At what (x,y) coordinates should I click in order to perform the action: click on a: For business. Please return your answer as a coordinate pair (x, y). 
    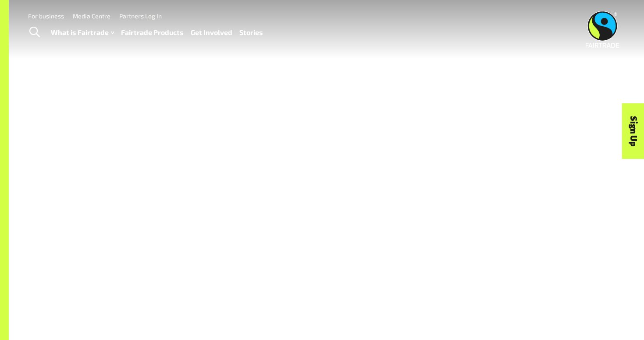
    Looking at the image, I should click on (46, 15).